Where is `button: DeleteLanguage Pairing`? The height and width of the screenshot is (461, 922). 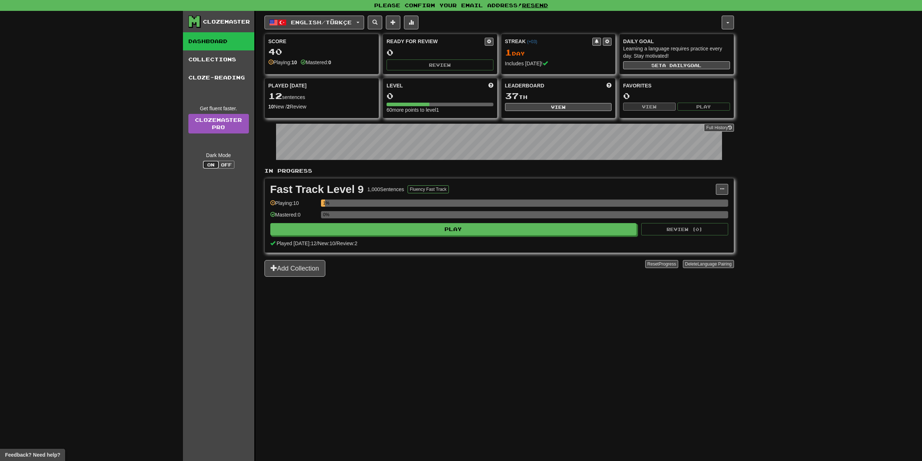 button: DeleteLanguage Pairing is located at coordinates (708, 264).